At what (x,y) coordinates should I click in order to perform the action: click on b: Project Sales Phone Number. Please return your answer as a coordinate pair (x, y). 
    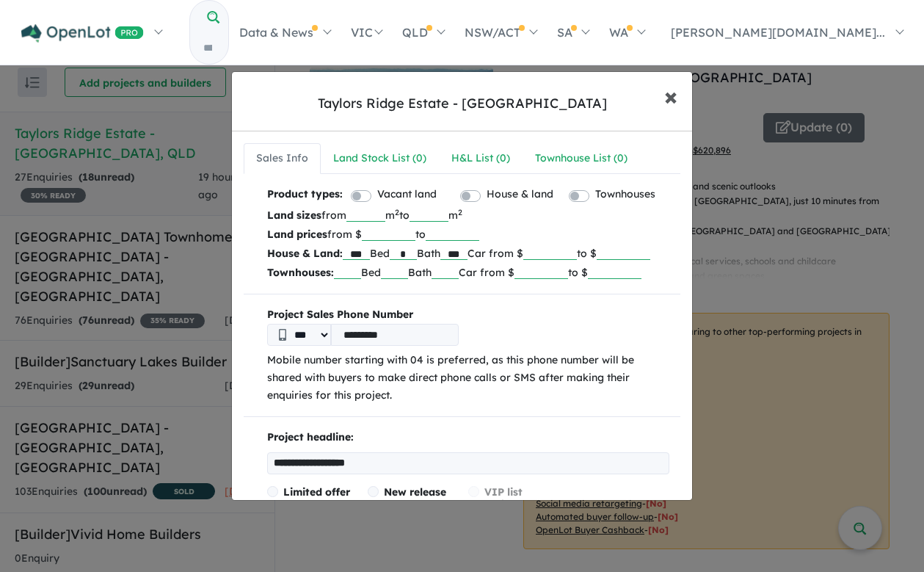
    Looking at the image, I should click on (468, 315).